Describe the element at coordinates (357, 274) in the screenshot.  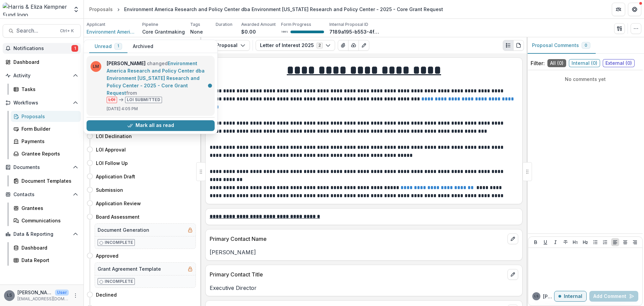
I see `p: Primary Contact Title` at that location.